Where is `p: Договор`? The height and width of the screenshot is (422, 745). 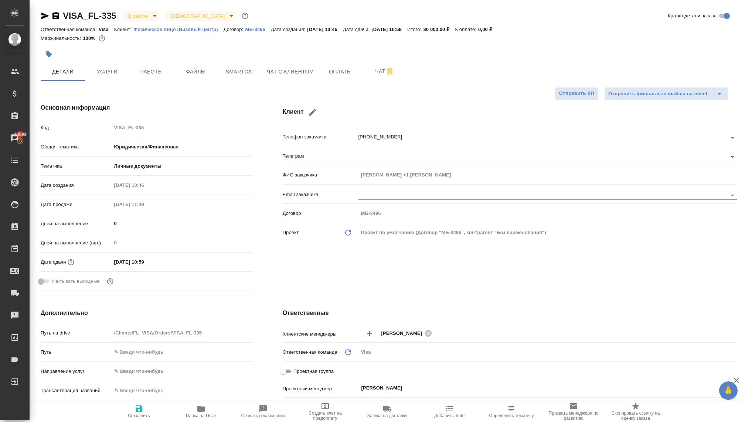 p: Договор is located at coordinates (320, 213).